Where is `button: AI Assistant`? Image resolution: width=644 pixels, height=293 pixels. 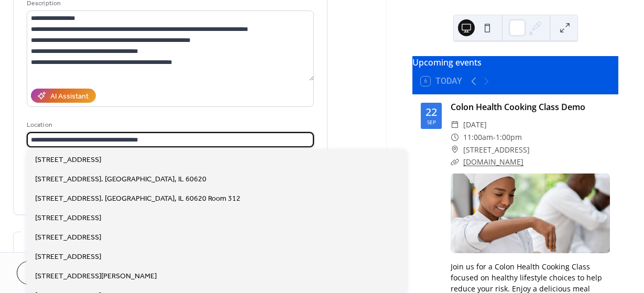 button: AI Assistant is located at coordinates (64, 95).